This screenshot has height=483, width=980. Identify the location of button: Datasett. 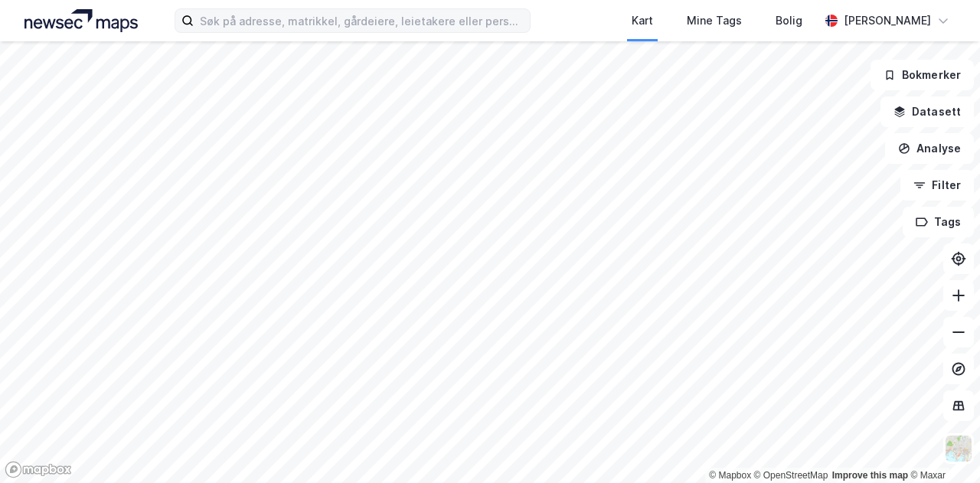
(927, 112).